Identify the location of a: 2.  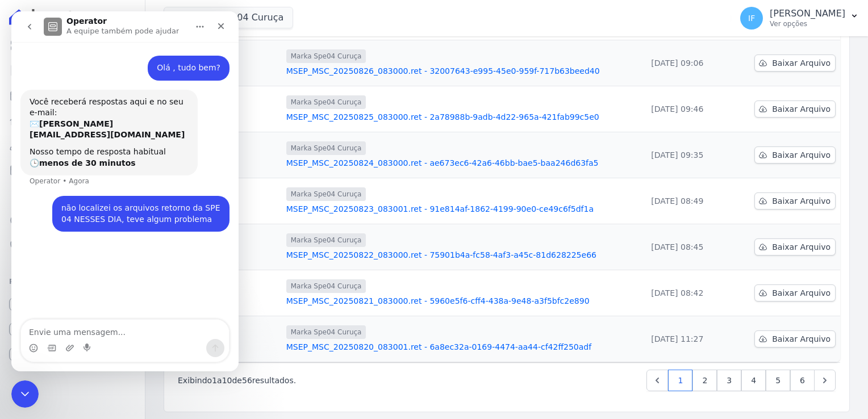
(705, 380).